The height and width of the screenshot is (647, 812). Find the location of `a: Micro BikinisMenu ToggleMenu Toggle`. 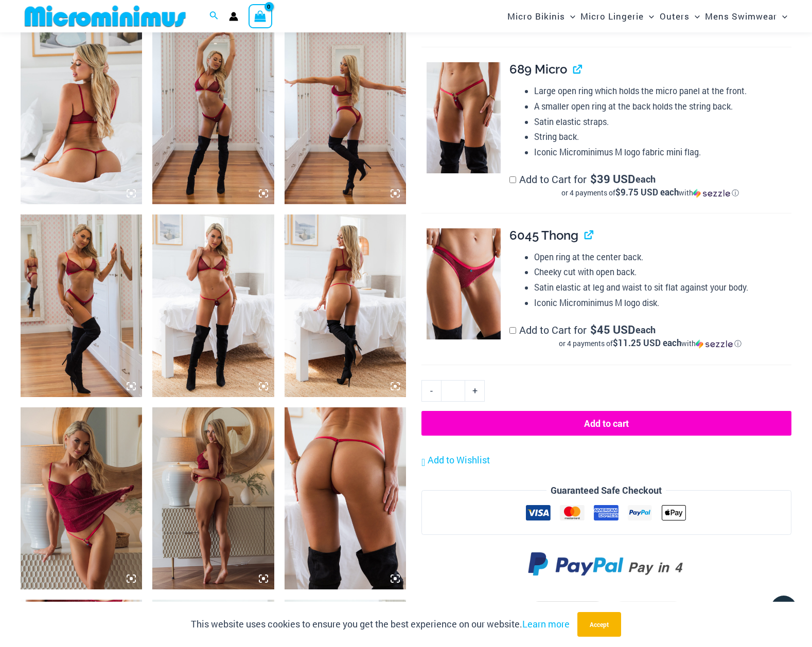

a: Micro BikinisMenu ToggleMenu Toggle is located at coordinates (541, 16).